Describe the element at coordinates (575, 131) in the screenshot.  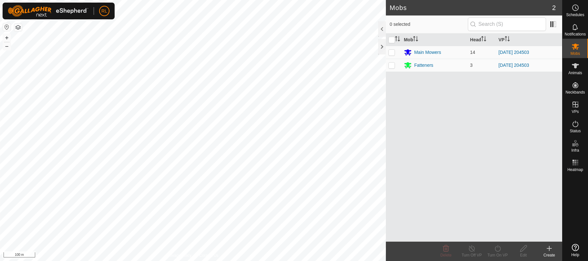
I see `span: Status` at that location.